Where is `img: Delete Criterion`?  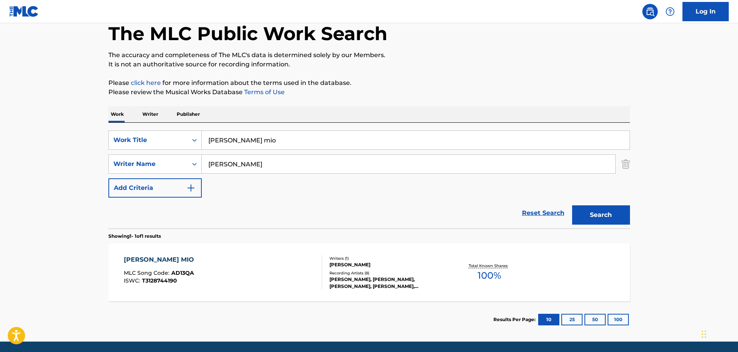
img: Delete Criterion is located at coordinates (625, 164).